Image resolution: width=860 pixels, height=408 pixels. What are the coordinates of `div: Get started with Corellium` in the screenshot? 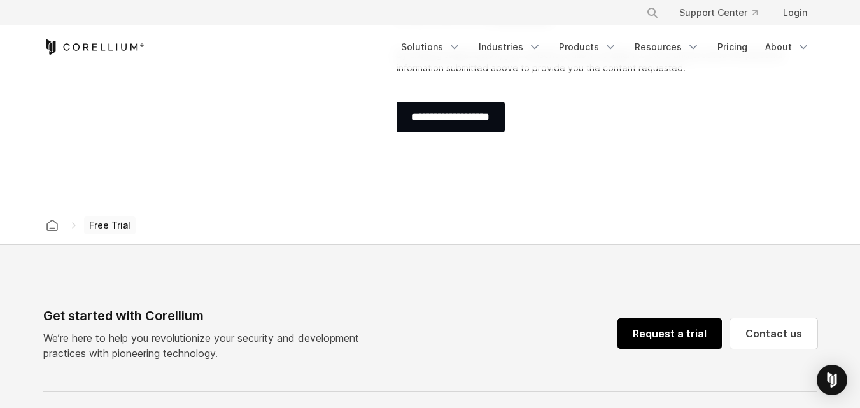 It's located at (206, 316).